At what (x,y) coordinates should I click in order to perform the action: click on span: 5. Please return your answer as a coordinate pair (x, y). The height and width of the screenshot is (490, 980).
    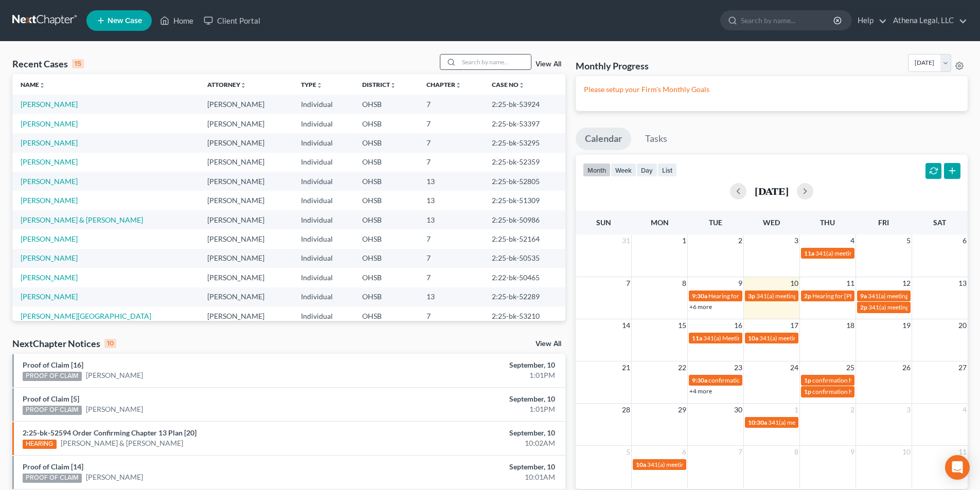
    Looking at the image, I should click on (909, 240).